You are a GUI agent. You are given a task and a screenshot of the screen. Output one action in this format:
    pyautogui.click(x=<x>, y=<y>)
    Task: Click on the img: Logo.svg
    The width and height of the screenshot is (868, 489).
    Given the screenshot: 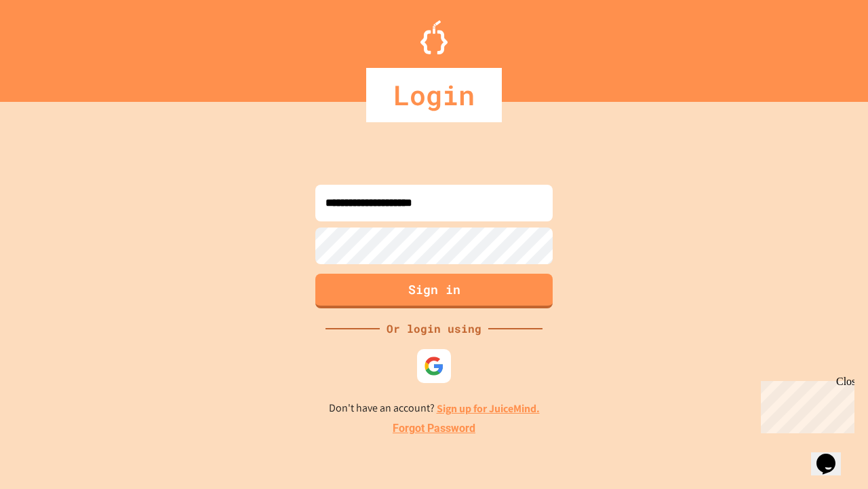 What is the action you would take?
    pyautogui.click(x=434, y=37)
    